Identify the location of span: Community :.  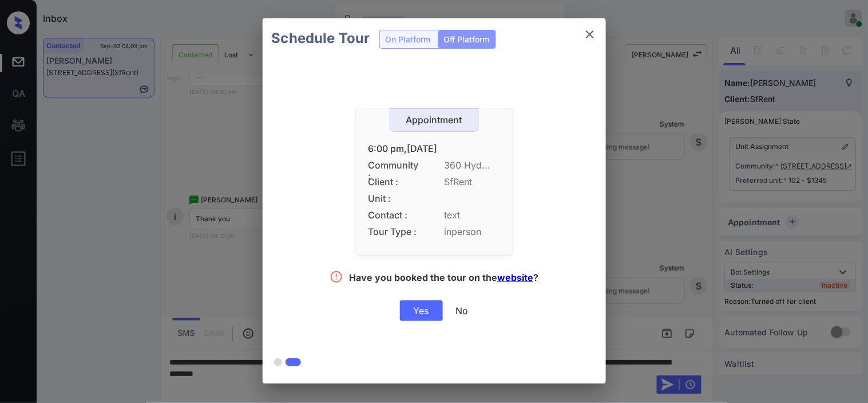
(394, 165).